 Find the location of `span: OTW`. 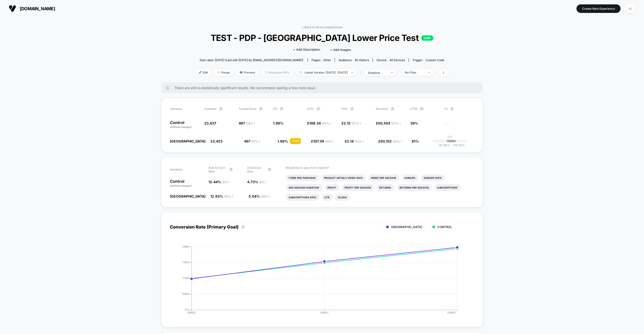

span: OTW is located at coordinates (424, 109).